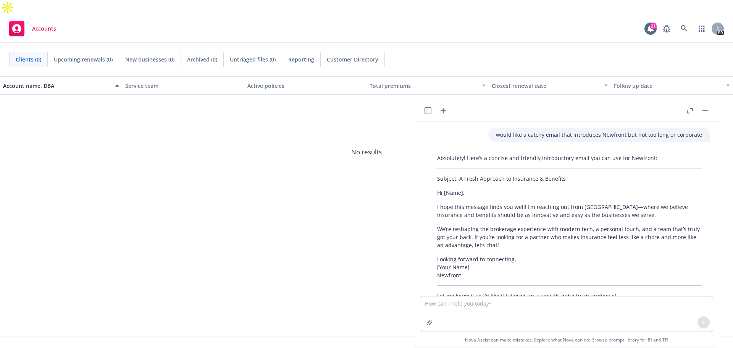 Image resolution: width=733 pixels, height=348 pixels. Describe the element at coordinates (667, 85) in the screenshot. I see `div: Follow up date` at that location.